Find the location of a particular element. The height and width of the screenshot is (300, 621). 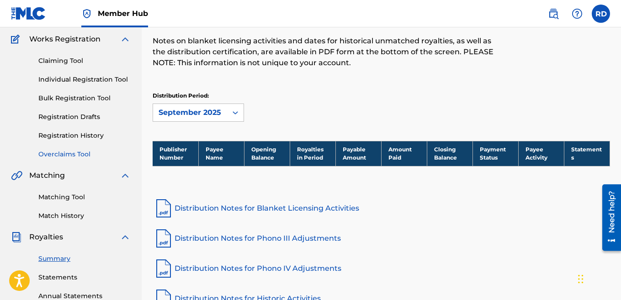

th: Publisher Number is located at coordinates (175, 153).